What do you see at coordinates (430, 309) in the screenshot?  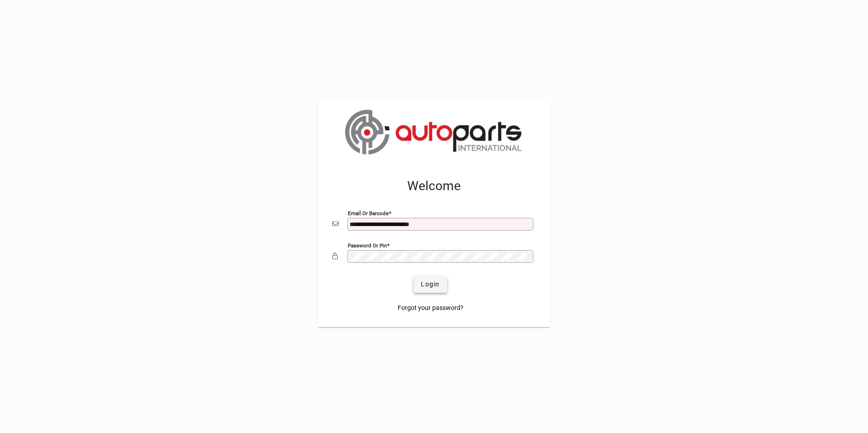 I see `a: Forgot your password?` at bounding box center [430, 309].